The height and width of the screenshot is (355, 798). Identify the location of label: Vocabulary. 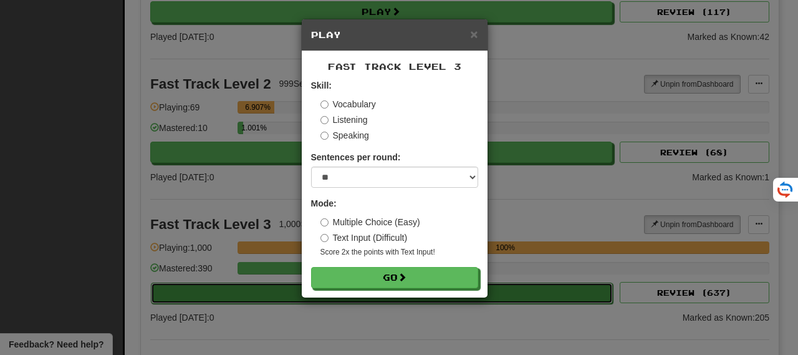
(348, 104).